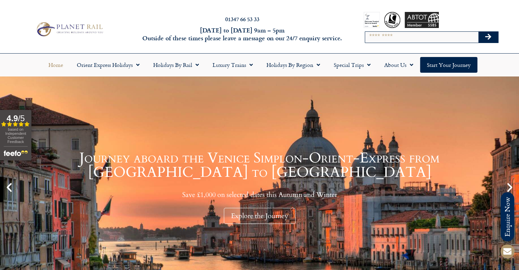  Describe the element at coordinates (352, 65) in the screenshot. I see `a: Special Trips` at that location.